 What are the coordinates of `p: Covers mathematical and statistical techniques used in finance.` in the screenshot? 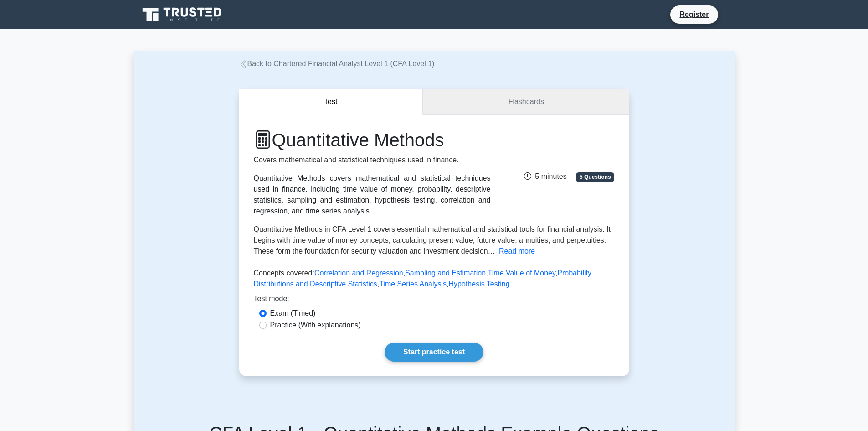 It's located at (372, 160).